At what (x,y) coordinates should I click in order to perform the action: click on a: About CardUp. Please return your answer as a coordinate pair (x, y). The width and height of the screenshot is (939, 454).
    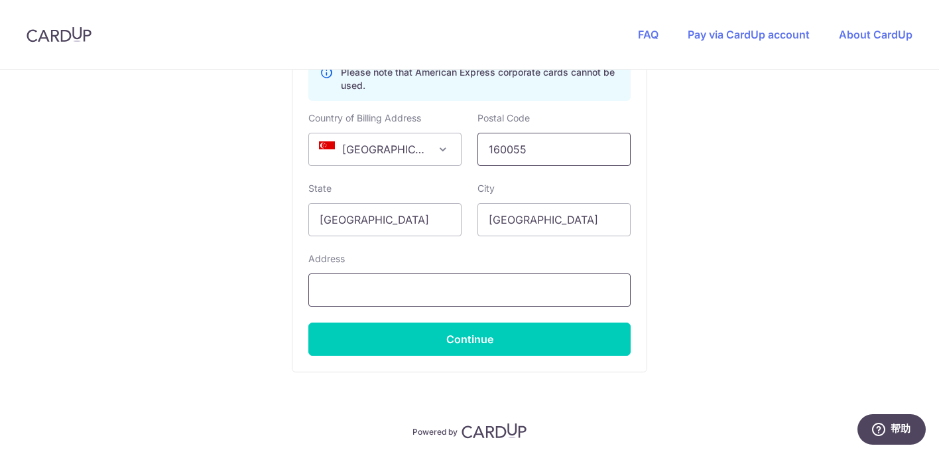
    Looking at the image, I should click on (875, 34).